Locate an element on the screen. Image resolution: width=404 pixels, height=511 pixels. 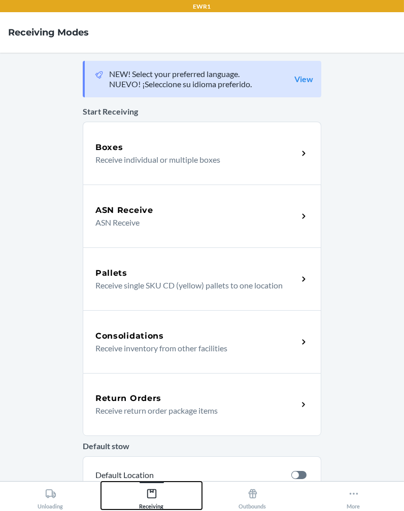
a: ASN ReceiveASN Receive is located at coordinates (202, 216).